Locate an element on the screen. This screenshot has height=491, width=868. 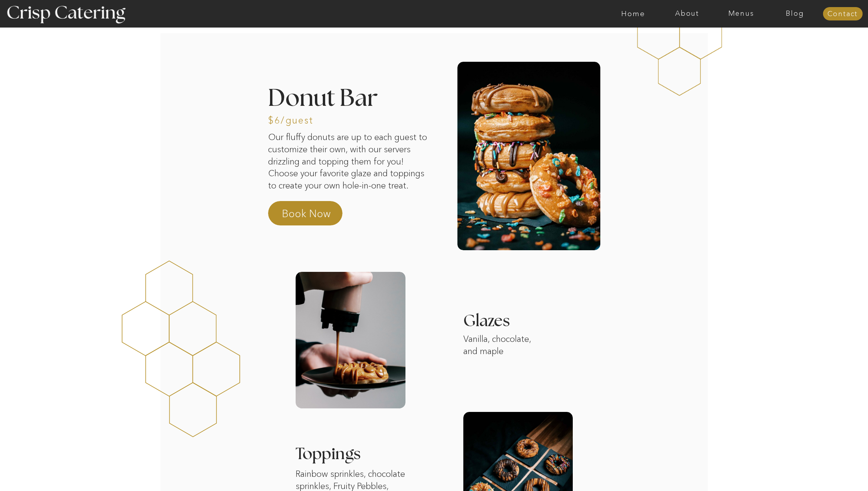
a: Book Now is located at coordinates (317, 216).